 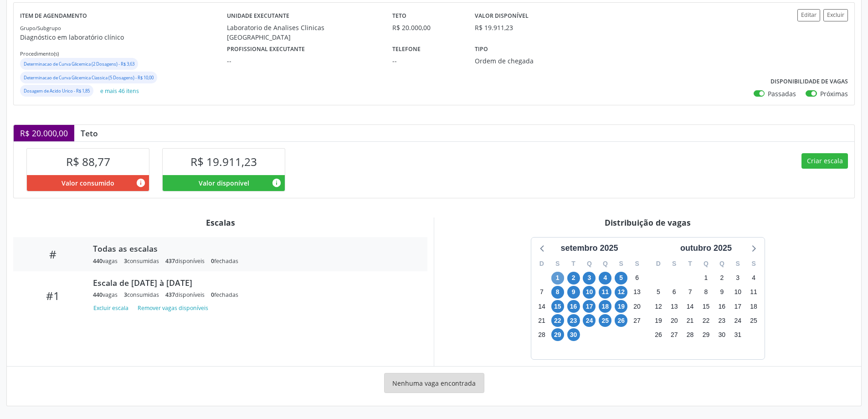 What do you see at coordinates (542, 306) in the screenshot?
I see `span: domingo, 14 de setembro de 2025` at bounding box center [542, 306].